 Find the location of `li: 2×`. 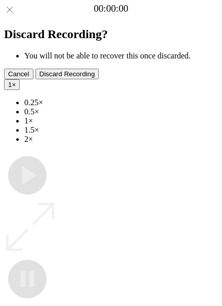

li: 2× is located at coordinates (121, 139).